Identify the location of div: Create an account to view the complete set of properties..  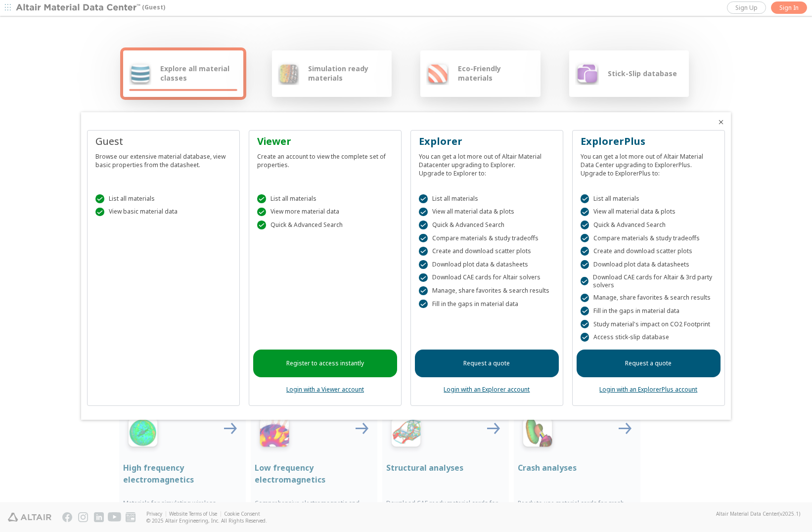
(325, 159).